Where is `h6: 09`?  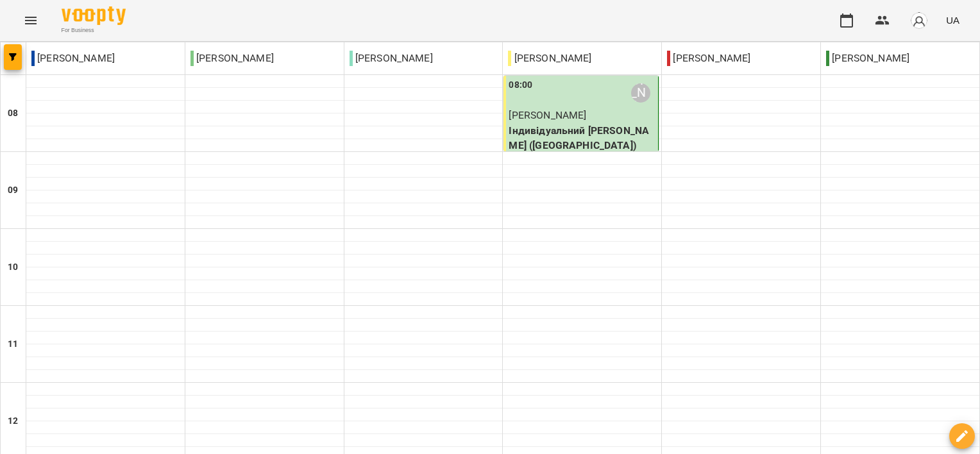 h6: 09 is located at coordinates (13, 190).